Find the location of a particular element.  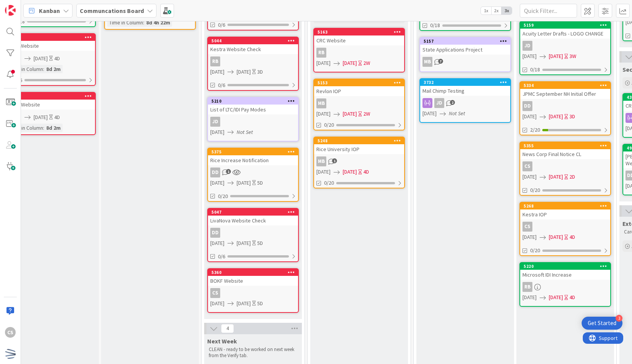

div: Revlon IOP is located at coordinates (360, 91).